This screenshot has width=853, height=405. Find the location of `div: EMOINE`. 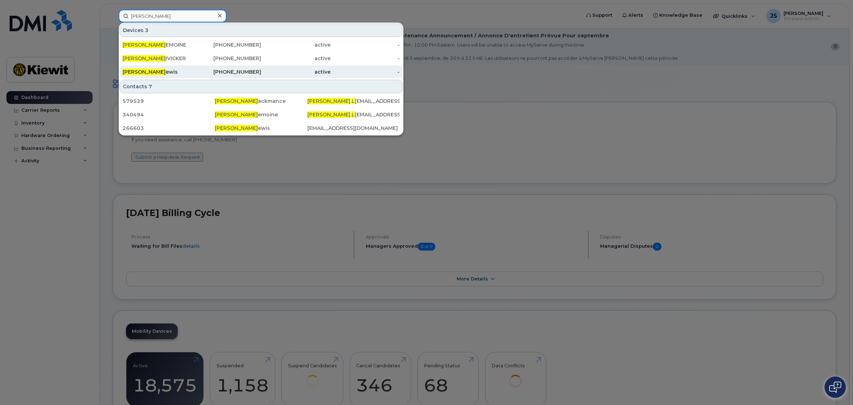

div: EMOINE is located at coordinates (157, 45).